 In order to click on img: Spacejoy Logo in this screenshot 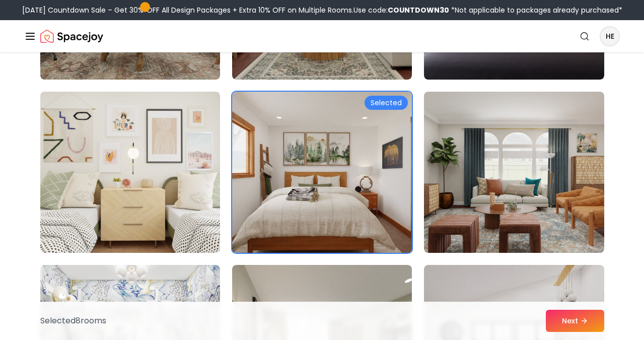, I will do `click(72, 36)`.